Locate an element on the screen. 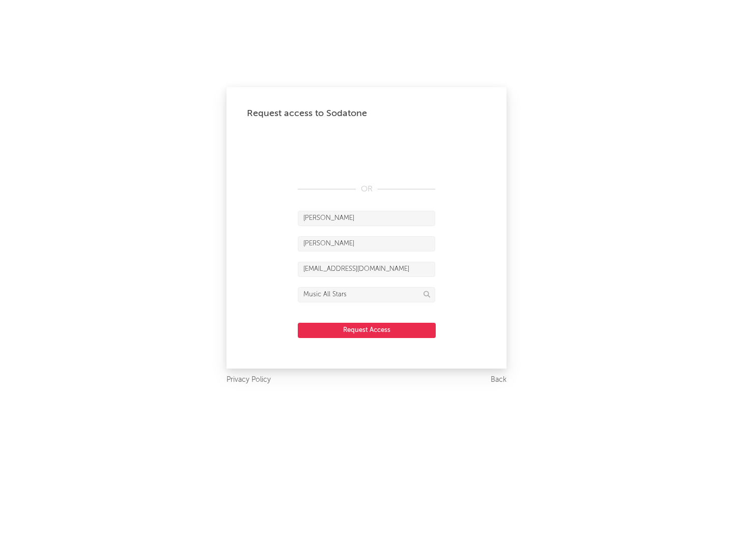 Image resolution: width=733 pixels, height=560 pixels. input: Email is located at coordinates (366, 270).